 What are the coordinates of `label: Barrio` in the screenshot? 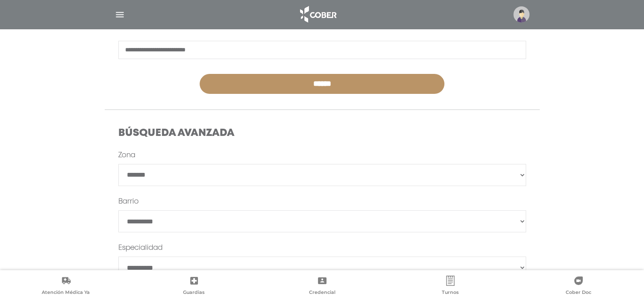 It's located at (128, 202).